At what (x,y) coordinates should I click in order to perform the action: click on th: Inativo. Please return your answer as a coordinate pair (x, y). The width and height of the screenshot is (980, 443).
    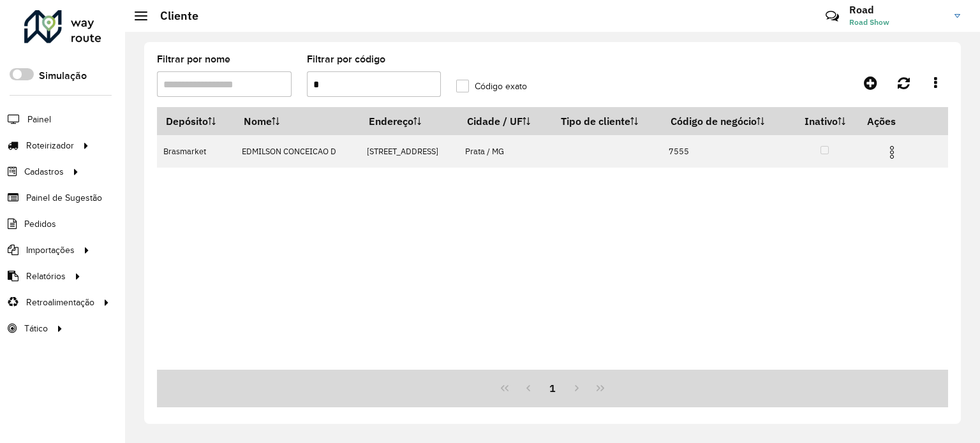
    Looking at the image, I should click on (825, 121).